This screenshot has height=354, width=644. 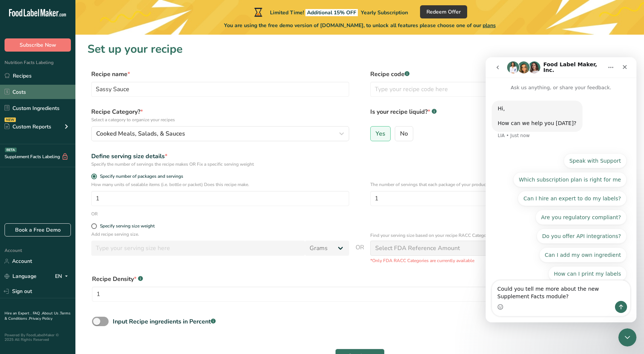 What do you see at coordinates (110, 103) in the screenshot?
I see `button: Speak with Support` at bounding box center [110, 103].